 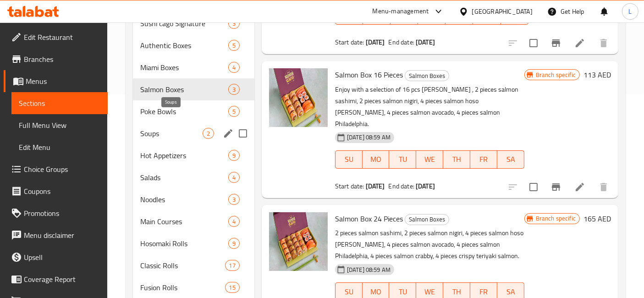 I want to click on div: Main Courses4, so click(x=193, y=222).